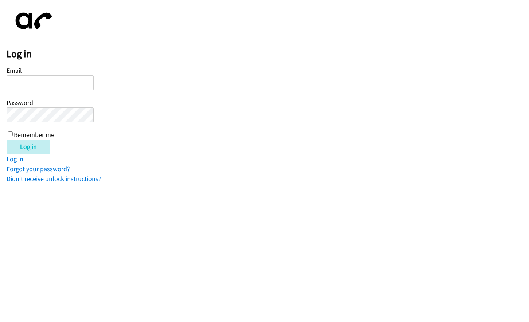 Image resolution: width=529 pixels, height=322 pixels. I want to click on a: Didn't receive unlock instructions?, so click(54, 179).